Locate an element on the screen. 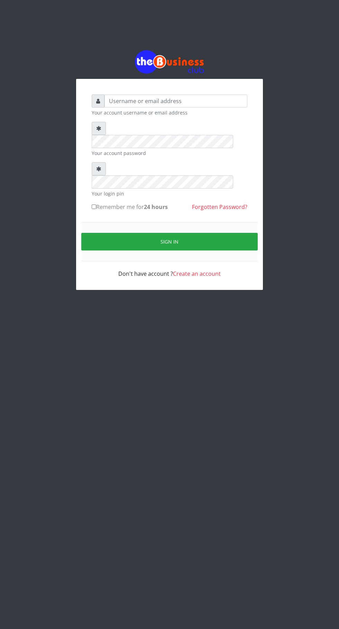  a: Forgotten Password? is located at coordinates (220, 207).